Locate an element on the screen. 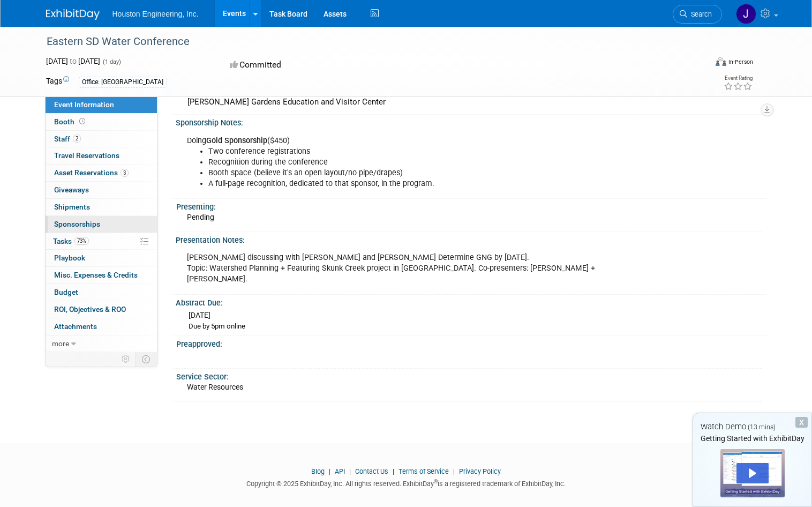 This screenshot has width=812, height=507. td: Tags is located at coordinates (57, 81).